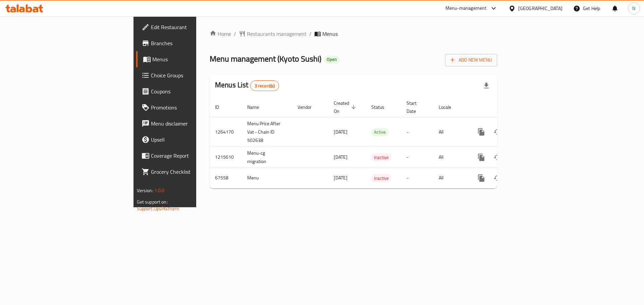  I want to click on a: Edit Restaurant, so click(189, 27).